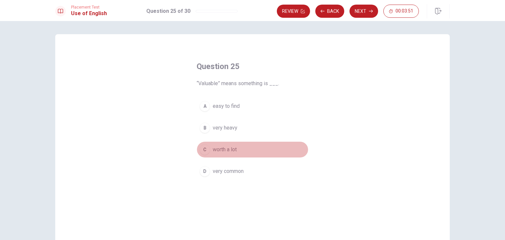  What do you see at coordinates (226, 106) in the screenshot?
I see `span: easy to find` at bounding box center [226, 106].